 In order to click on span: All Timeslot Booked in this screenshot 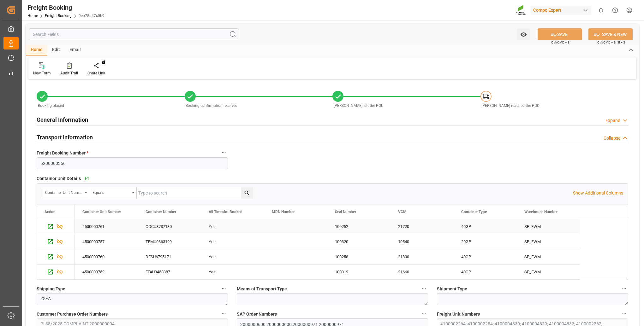, I will do `click(225, 212)`.